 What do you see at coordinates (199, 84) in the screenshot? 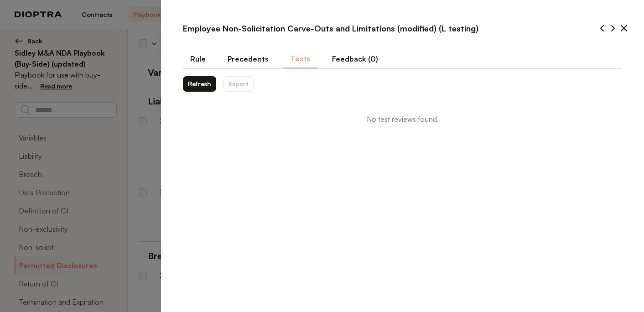
I see `button: Refresh` at bounding box center [199, 84].